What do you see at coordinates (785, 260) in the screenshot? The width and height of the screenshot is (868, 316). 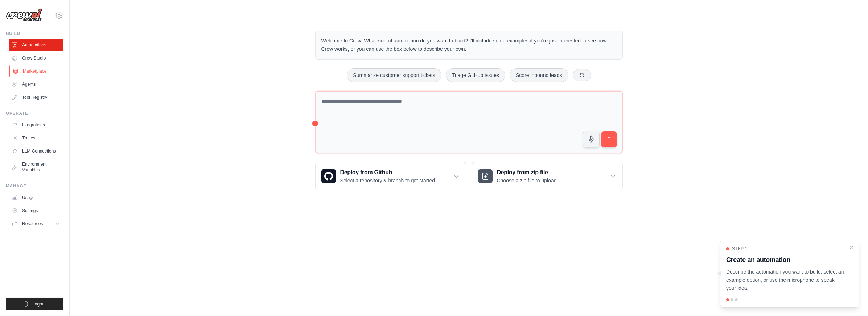 I see `h3: Create an automation` at bounding box center [785, 260].